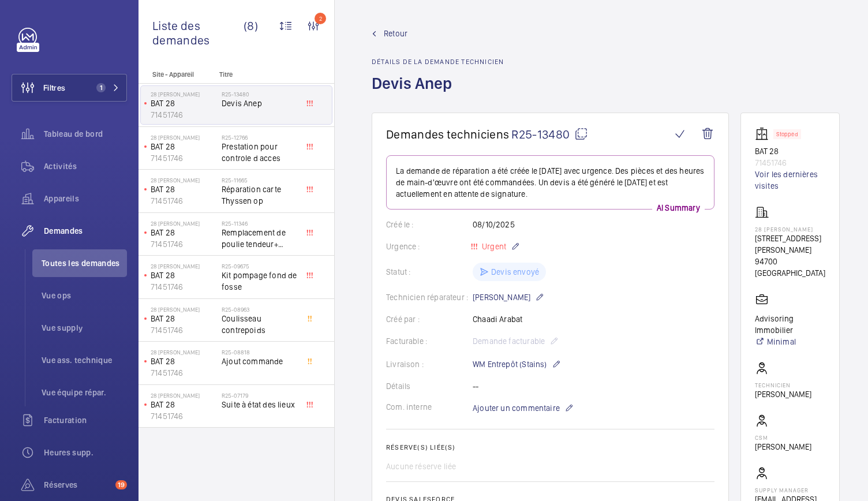  Describe the element at coordinates (260, 180) in the screenshot. I see `h2: R25-11665` at that location.